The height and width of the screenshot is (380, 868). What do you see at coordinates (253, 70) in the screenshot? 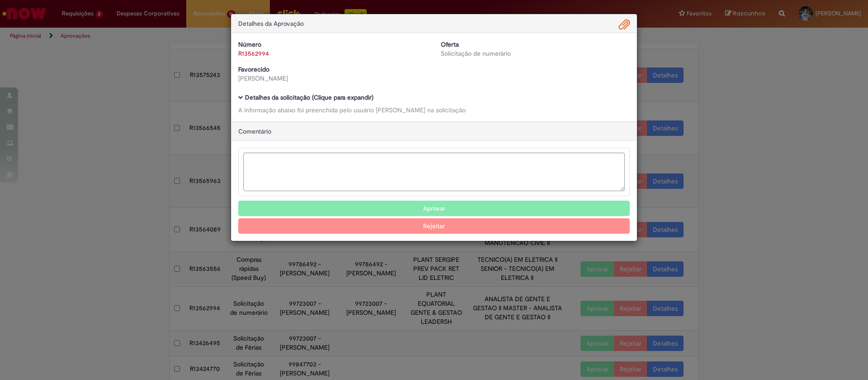
I see `b: Favorecido` at bounding box center [253, 70].